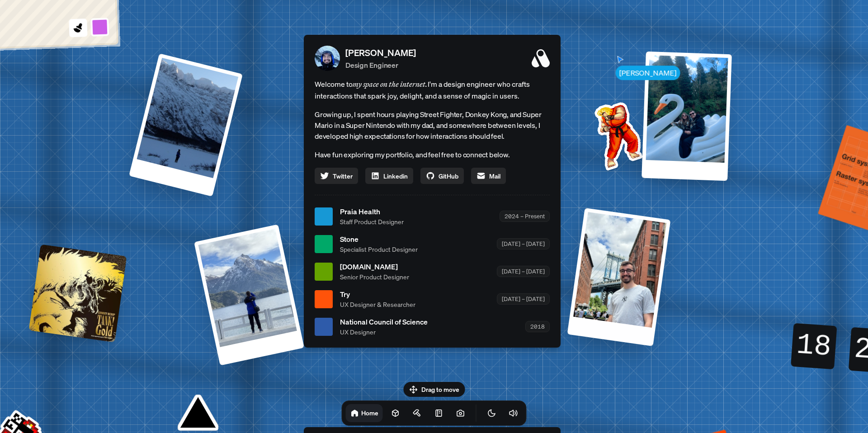 The image size is (868, 433). What do you see at coordinates (617, 134) in the screenshot?
I see `img: Profile example` at bounding box center [617, 134].